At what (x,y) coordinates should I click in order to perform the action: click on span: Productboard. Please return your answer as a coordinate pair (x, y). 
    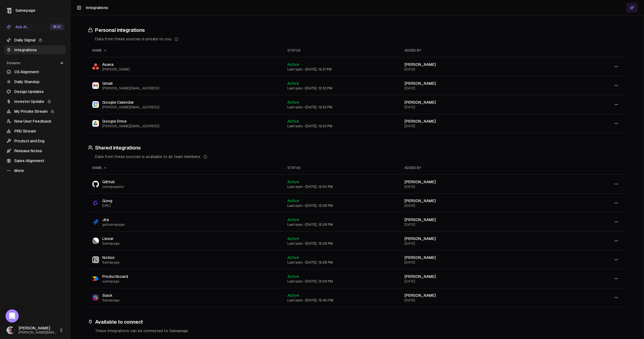
    Looking at the image, I should click on (115, 277).